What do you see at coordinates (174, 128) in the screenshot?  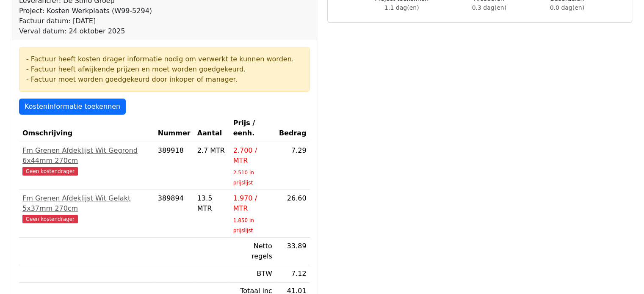 I see `th: Nummer` at bounding box center [174, 128].